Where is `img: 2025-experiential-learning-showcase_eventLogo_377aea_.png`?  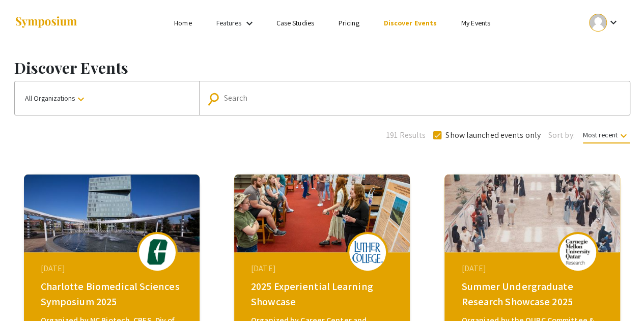
img: 2025-experiential-learning-showcase_eventLogo_377aea_.png is located at coordinates (367, 252).